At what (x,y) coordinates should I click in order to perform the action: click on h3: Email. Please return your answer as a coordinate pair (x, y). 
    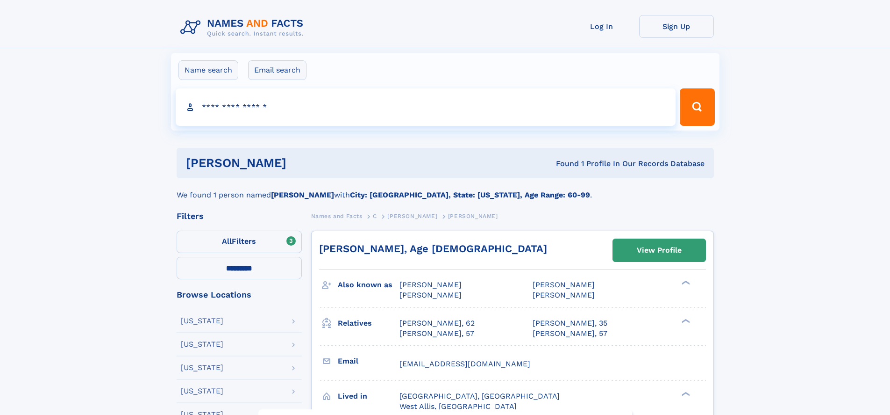
    Looking at the image, I should click on (369, 361).